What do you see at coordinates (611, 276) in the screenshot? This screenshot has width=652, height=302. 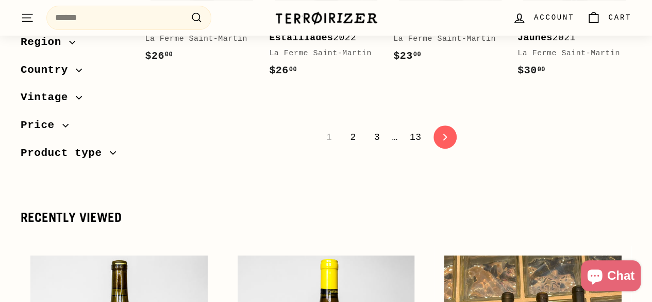 I see `inbox-online-store-chat: Shopify online store chat` at bounding box center [611, 276].